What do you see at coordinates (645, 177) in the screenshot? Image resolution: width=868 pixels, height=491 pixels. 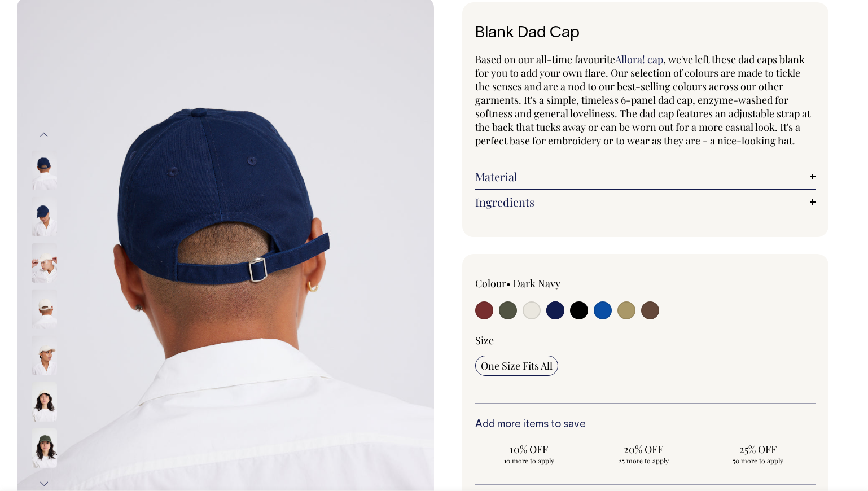 I see `a: Material` at bounding box center [645, 177].